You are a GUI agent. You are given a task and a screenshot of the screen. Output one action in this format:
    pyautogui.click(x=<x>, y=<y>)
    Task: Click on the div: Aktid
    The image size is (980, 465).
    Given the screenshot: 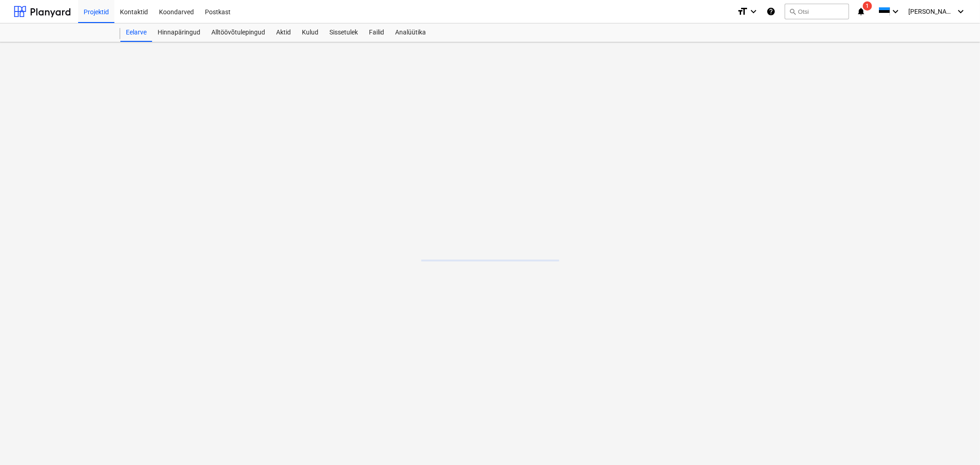 What is the action you would take?
    pyautogui.click(x=283, y=33)
    